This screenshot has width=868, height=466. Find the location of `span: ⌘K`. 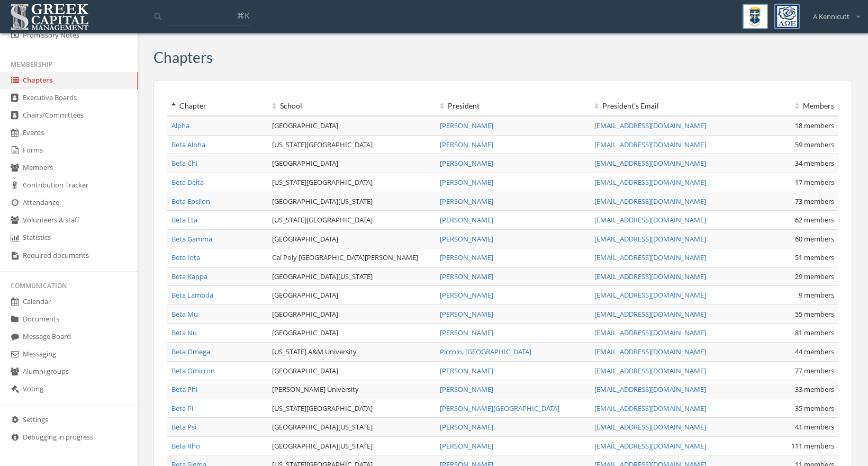

span: ⌘K is located at coordinates (243, 15).